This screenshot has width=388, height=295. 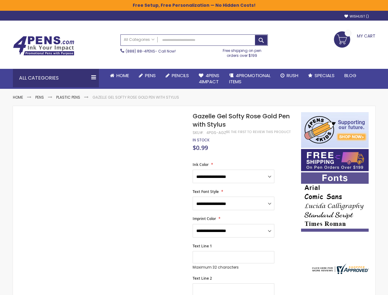 What do you see at coordinates (123, 75) in the screenshot?
I see `span: Home` at bounding box center [123, 75].